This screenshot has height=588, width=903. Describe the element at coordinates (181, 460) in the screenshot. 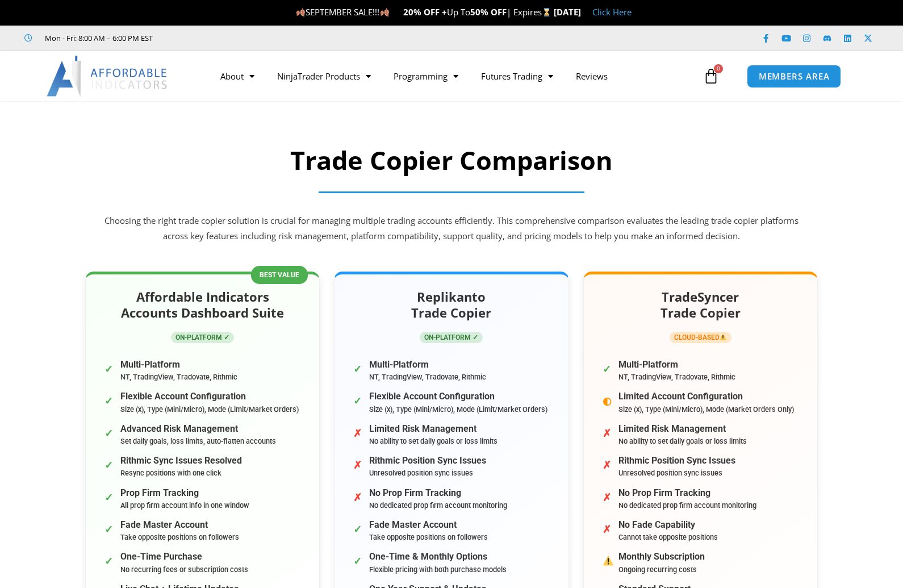

I see `strong: Rithmic Sync Issues Resolved` at that location.